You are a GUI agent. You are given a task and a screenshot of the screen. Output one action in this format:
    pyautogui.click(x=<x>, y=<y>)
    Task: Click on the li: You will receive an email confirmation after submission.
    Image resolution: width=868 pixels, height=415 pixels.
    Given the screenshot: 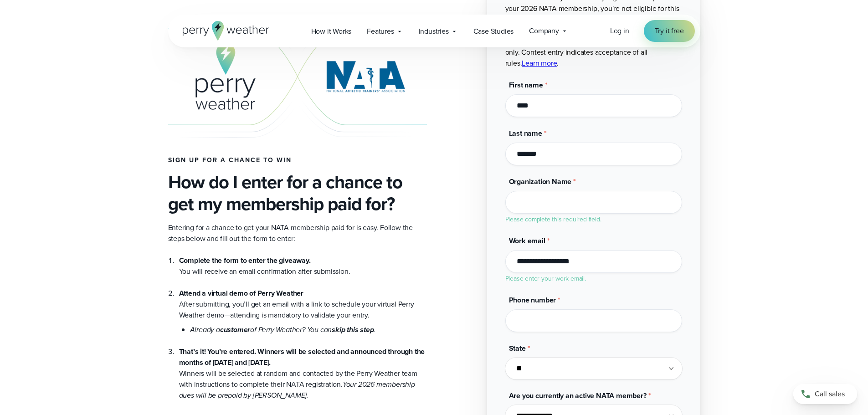 What is the action you would take?
    pyautogui.click(x=303, y=266)
    